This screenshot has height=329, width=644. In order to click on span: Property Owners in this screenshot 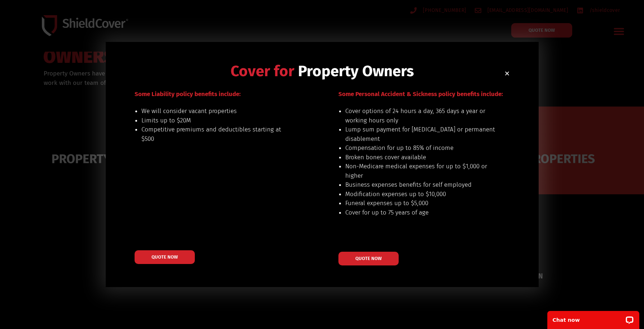, I will do `click(356, 71)`.